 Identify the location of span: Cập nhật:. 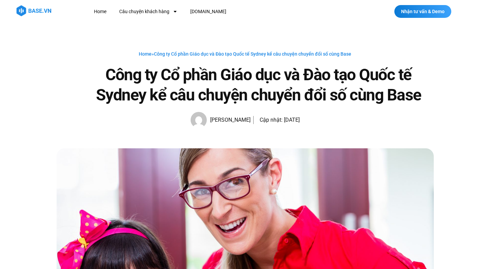
(271, 120).